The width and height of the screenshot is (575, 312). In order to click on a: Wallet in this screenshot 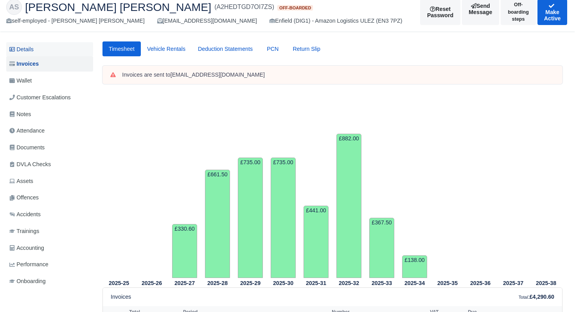, I will do `click(50, 81)`.